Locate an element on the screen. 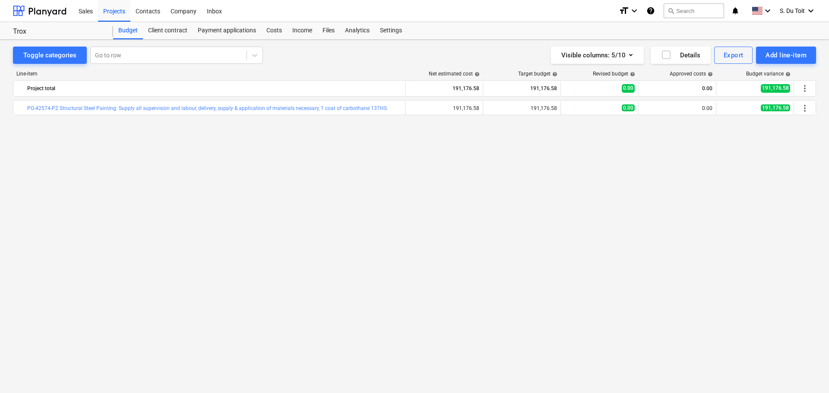  button: Export is located at coordinates (734, 55).